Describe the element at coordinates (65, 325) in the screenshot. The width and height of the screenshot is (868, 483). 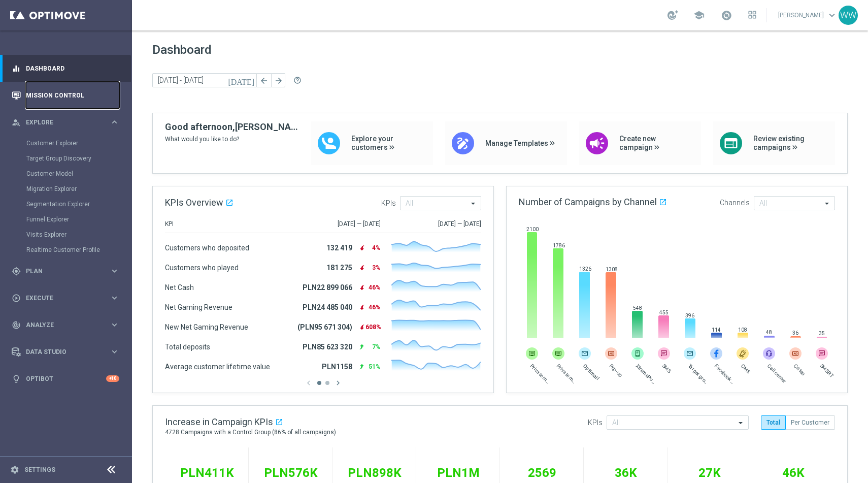
I see `button: track_changes Analyze keyboard_arrow_right` at that location.